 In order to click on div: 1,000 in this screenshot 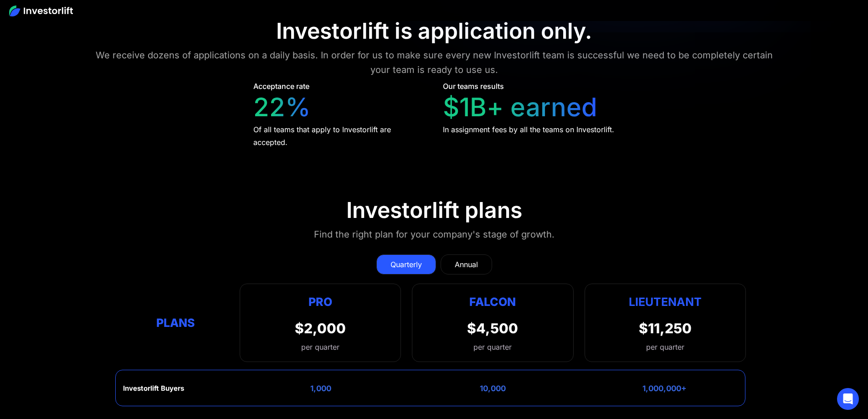, I will do `click(321, 388)`.